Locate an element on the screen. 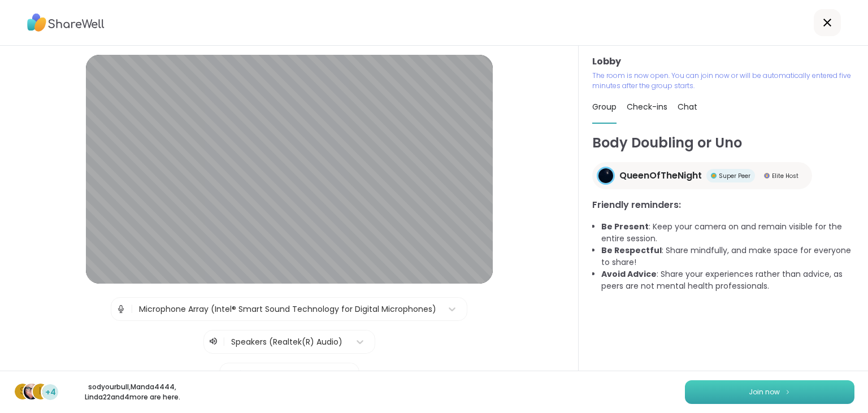 This screenshot has height=413, width=868. b: Be Respectful is located at coordinates (631, 250).